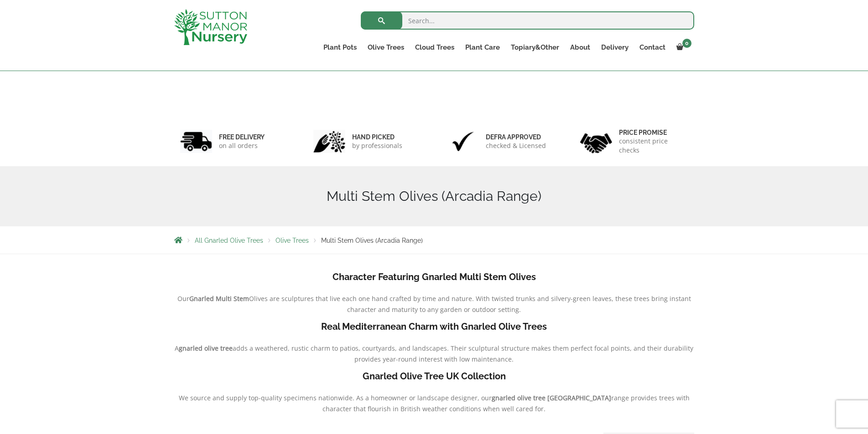 This screenshot has height=434, width=868. Describe the element at coordinates (372, 240) in the screenshot. I see `span: Multi Stem Olives (Arcadia Range)` at that location.